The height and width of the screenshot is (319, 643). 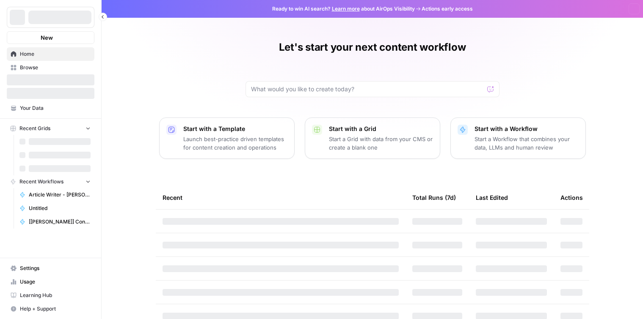 What do you see at coordinates (50, 108) in the screenshot?
I see `a: Your Data` at bounding box center [50, 108].